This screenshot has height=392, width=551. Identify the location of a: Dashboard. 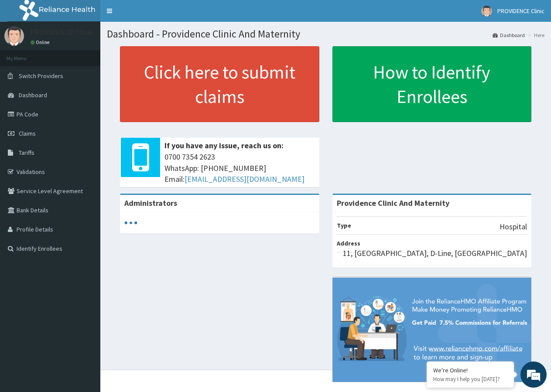
(509, 35).